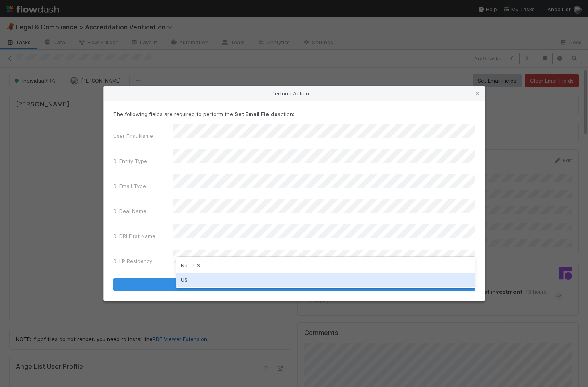  What do you see at coordinates (325, 279) in the screenshot?
I see `div: US` at bounding box center [325, 279].